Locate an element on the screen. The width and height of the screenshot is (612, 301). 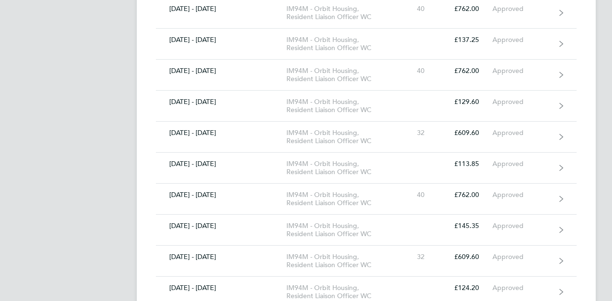
div: £113.85 is located at coordinates (465, 164).